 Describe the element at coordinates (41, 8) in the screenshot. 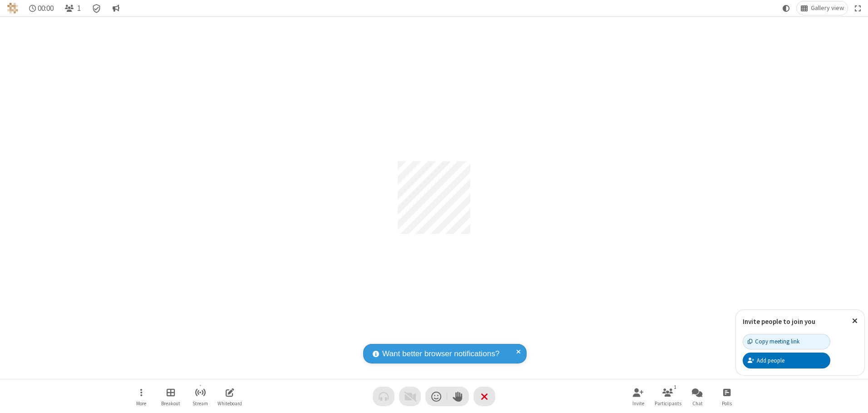

I see `div: Timer` at that location.